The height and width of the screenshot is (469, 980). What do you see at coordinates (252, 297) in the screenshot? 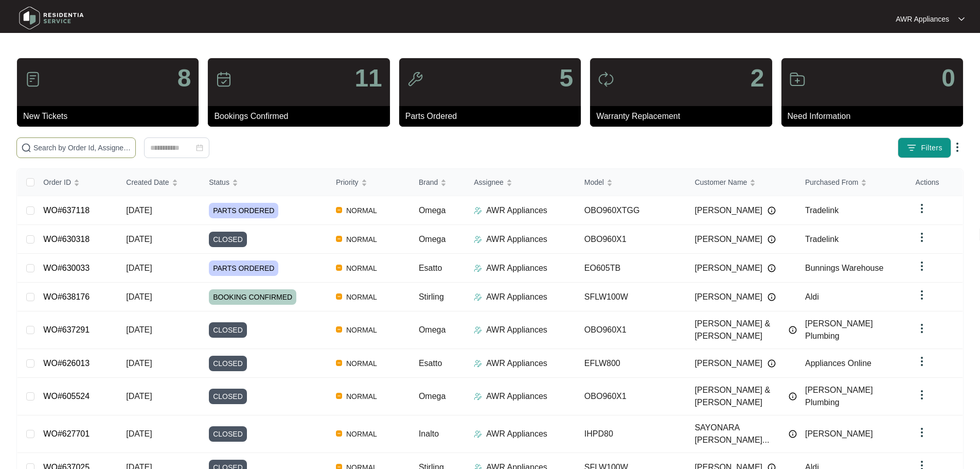
I see `span: BOOKING CONFIRMED` at bounding box center [252, 297].